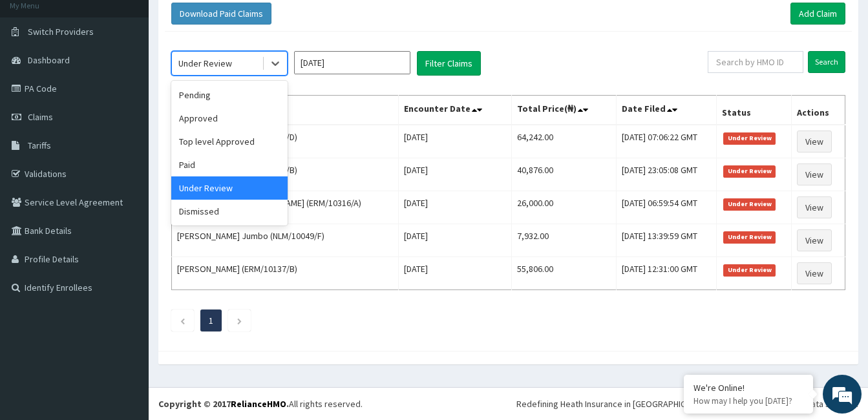 The width and height of the screenshot is (868, 420). Describe the element at coordinates (229, 211) in the screenshot. I see `div: Dismissed` at that location.